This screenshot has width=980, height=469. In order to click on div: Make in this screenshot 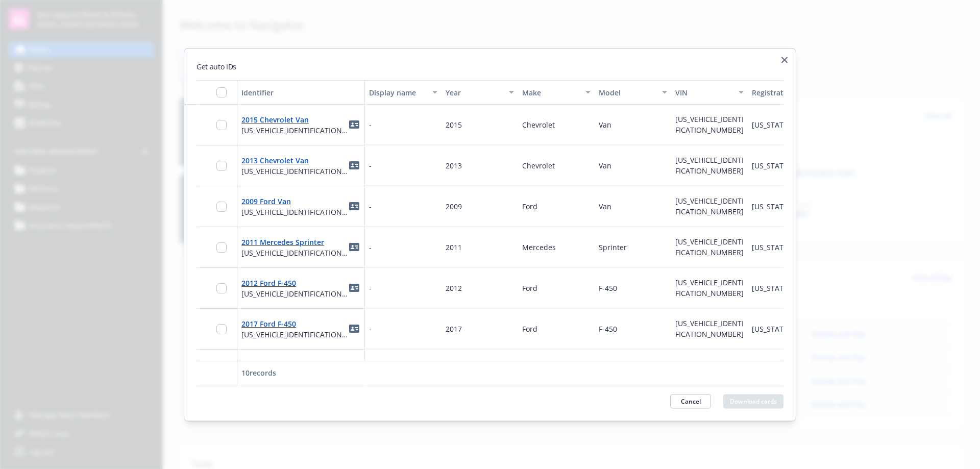, I will do `click(551, 92)`.